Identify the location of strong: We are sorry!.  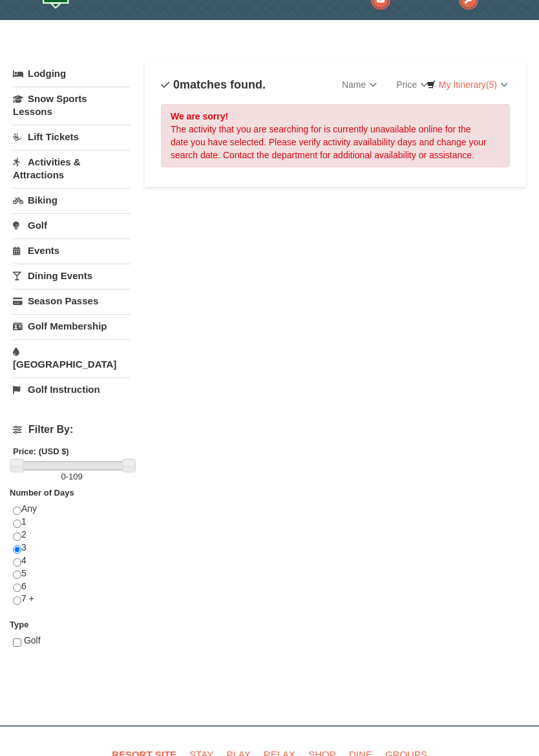
(199, 116).